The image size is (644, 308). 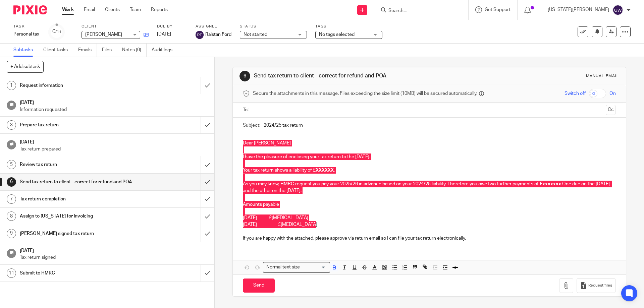 I want to click on div: 0, so click(x=57, y=32).